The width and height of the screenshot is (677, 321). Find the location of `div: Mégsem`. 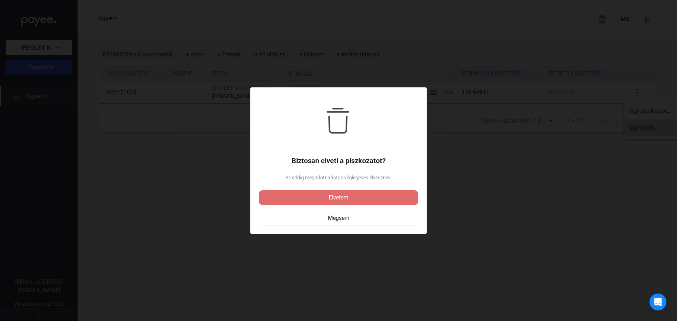

div: Mégsem is located at coordinates (339, 218).